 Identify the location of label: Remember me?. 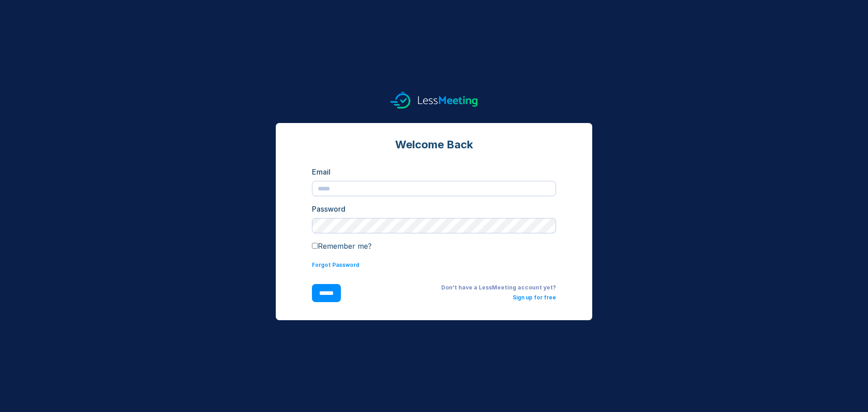
(342, 246).